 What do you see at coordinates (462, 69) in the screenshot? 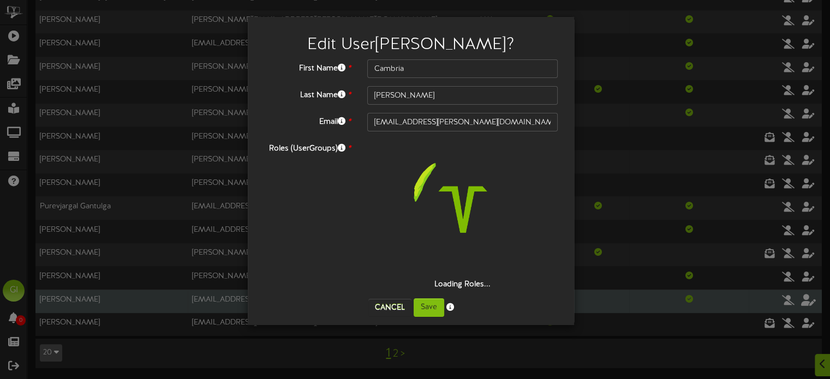
I see `input: User First Name` at bounding box center [462, 69].